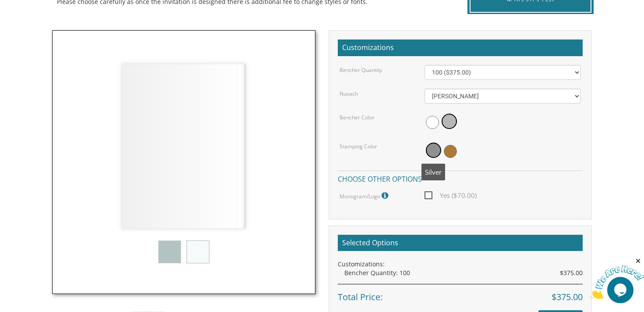  Describe the element at coordinates (450, 195) in the screenshot. I see `span: Yes ($70.00)` at that location.